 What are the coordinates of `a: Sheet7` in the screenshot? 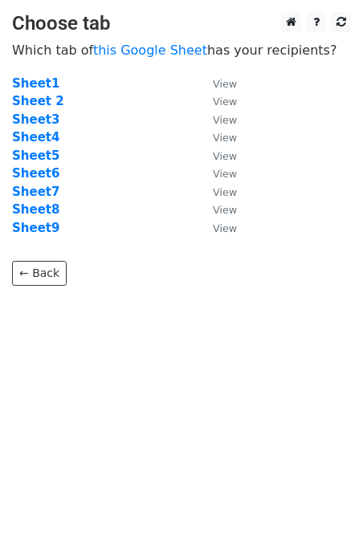 It's located at (35, 192).